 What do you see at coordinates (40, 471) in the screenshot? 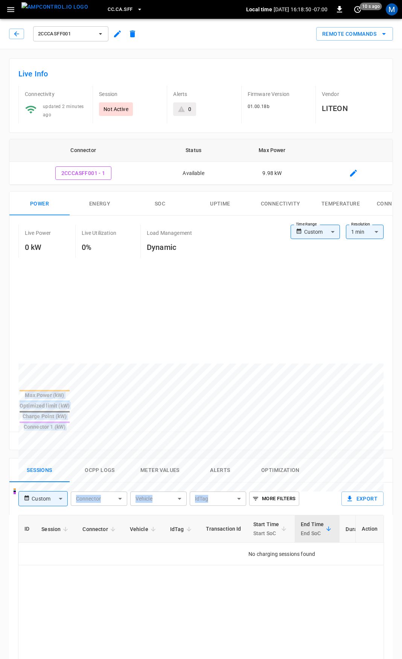
I see `button: Sessions` at bounding box center [40, 471].